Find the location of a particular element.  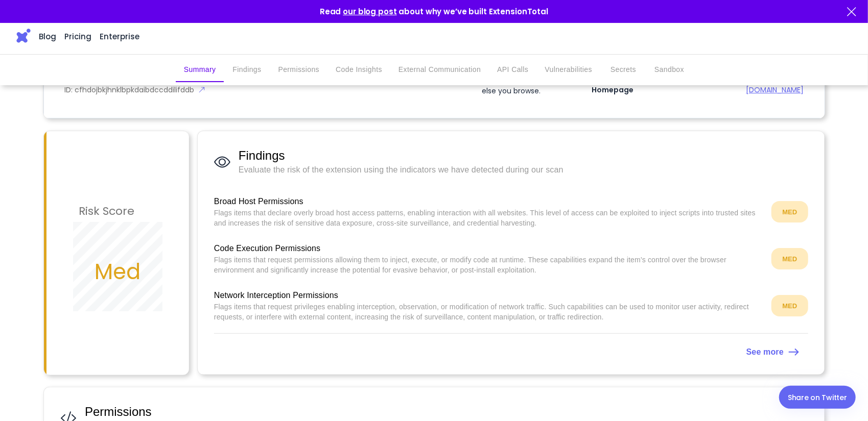

button: Findings is located at coordinates (248, 70).